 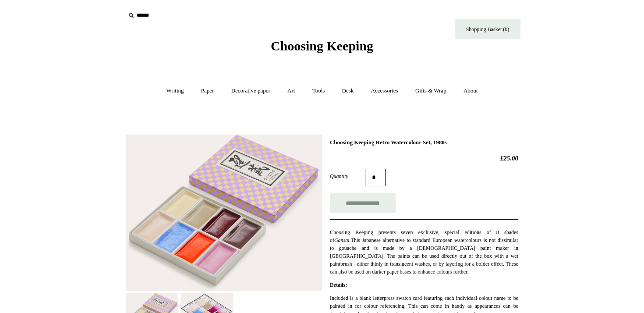 What do you see at coordinates (343, 240) in the screenshot?
I see `em: Gansai.` at bounding box center [343, 240].